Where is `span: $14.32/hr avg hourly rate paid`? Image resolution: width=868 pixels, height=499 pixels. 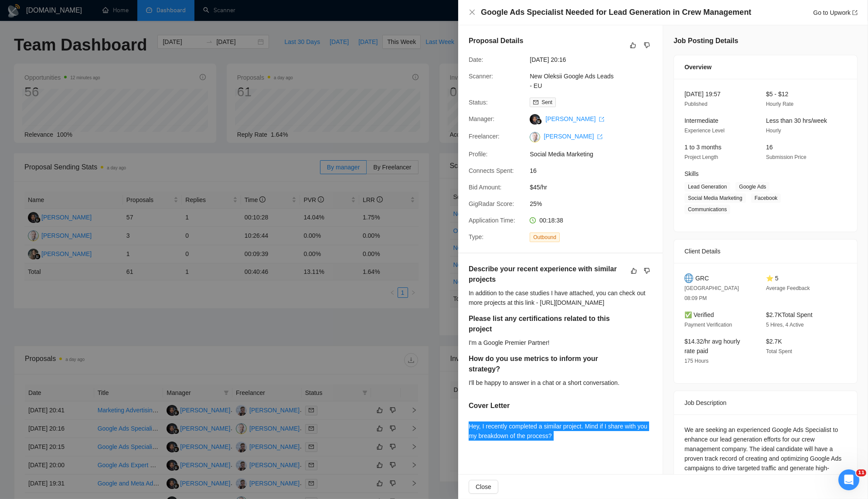
span: $14.32/hr avg hourly rate paid is located at coordinates (712, 347).